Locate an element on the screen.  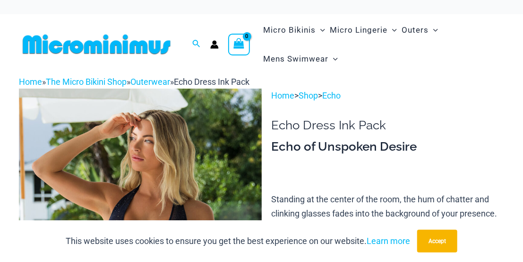
a: Learn more is located at coordinates (389, 240).